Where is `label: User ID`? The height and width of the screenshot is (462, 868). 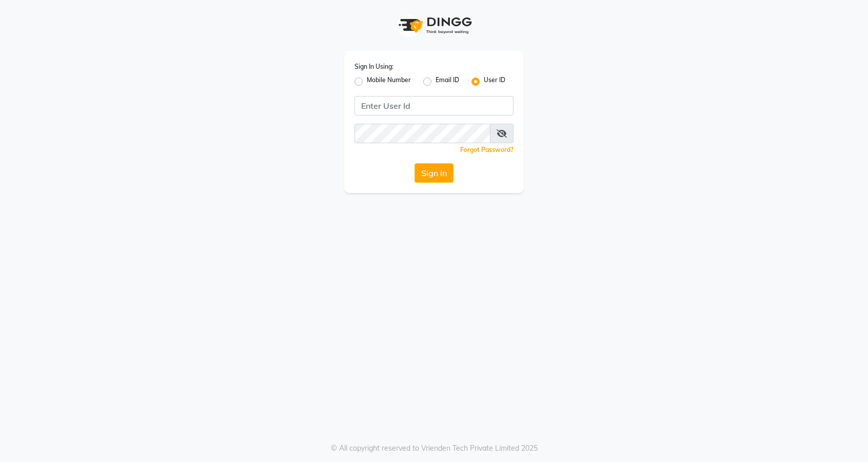
label: User ID is located at coordinates (494, 81).